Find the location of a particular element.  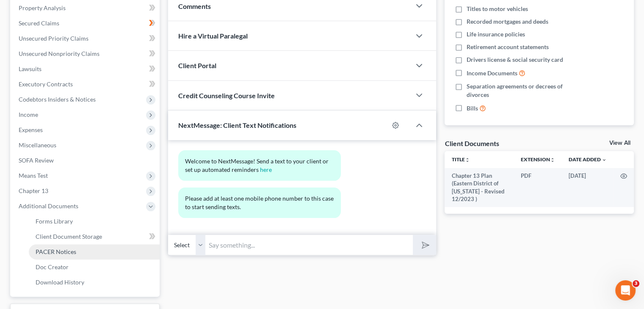

a: Lawsuits is located at coordinates (85, 69).